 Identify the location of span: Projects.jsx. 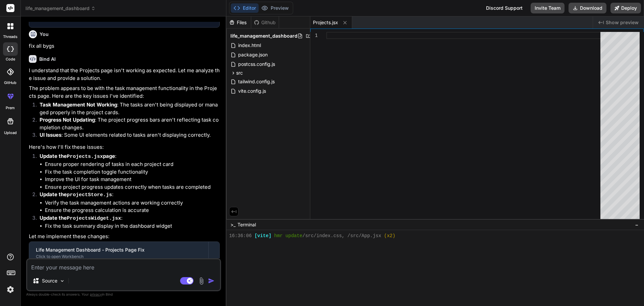
(325, 22).